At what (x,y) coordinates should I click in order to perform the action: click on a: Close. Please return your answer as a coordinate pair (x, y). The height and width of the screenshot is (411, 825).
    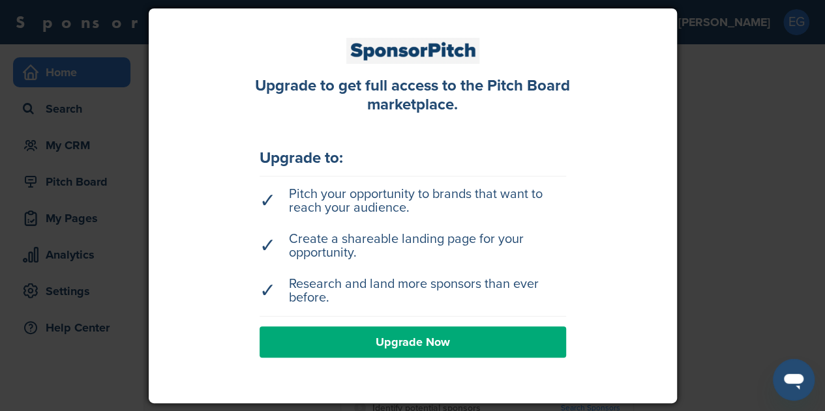
    Looking at the image, I should click on (675, 10).